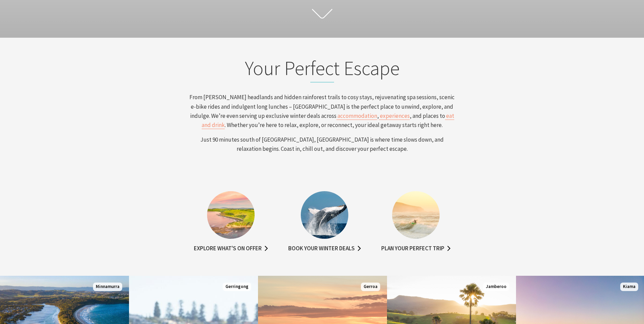 This screenshot has width=644, height=324. What do you see at coordinates (357, 116) in the screenshot?
I see `a: accommodation` at bounding box center [357, 116].